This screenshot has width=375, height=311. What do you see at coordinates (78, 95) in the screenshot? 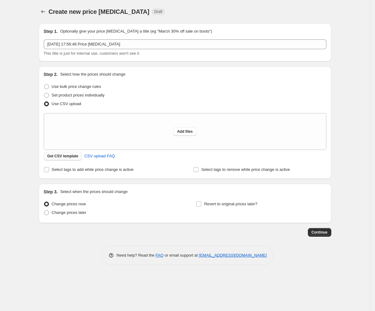
I see `span: Set product prices individually` at bounding box center [78, 95].